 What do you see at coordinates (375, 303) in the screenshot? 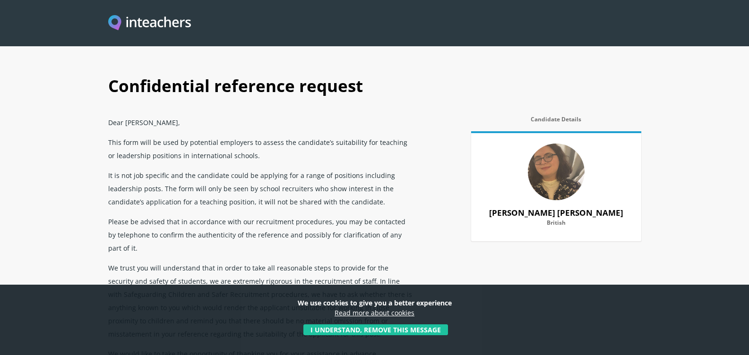
I see `strong: We use cookies to give you a better experience` at bounding box center [375, 303].